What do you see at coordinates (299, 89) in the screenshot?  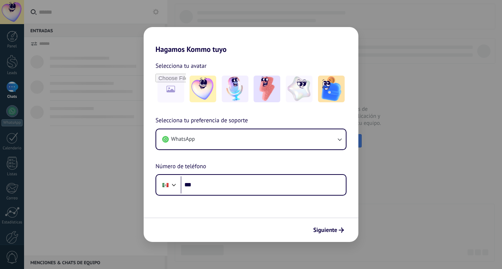 I see `img: -4.jpeg` at bounding box center [299, 89].